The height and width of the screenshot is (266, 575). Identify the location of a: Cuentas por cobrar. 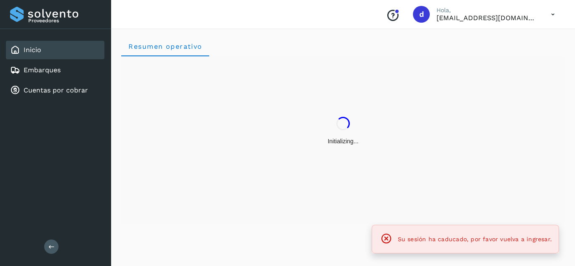
(56, 90).